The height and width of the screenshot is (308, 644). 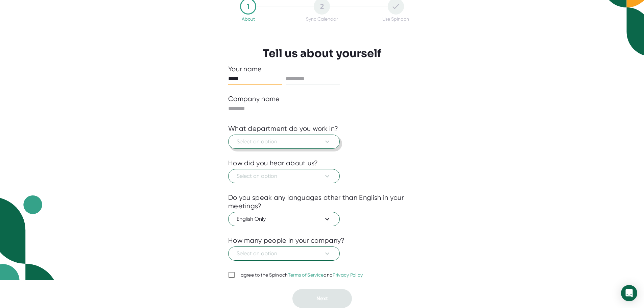 I want to click on span: Next, so click(x=322, y=299).